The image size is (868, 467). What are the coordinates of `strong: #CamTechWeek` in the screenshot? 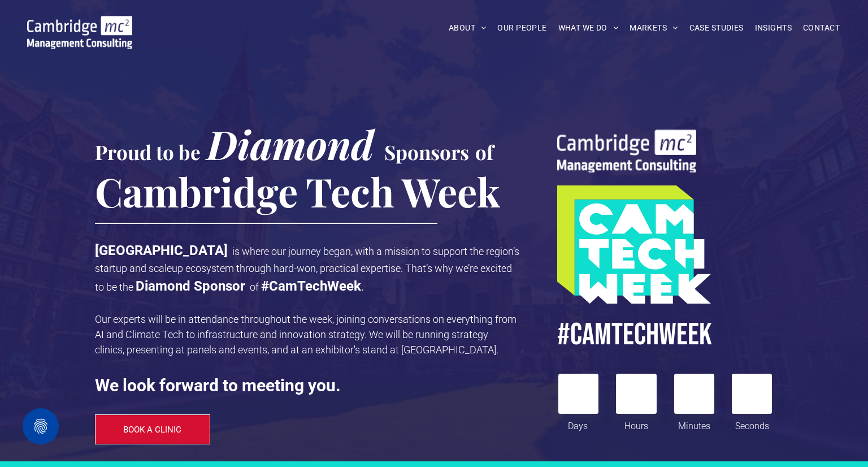 It's located at (311, 286).